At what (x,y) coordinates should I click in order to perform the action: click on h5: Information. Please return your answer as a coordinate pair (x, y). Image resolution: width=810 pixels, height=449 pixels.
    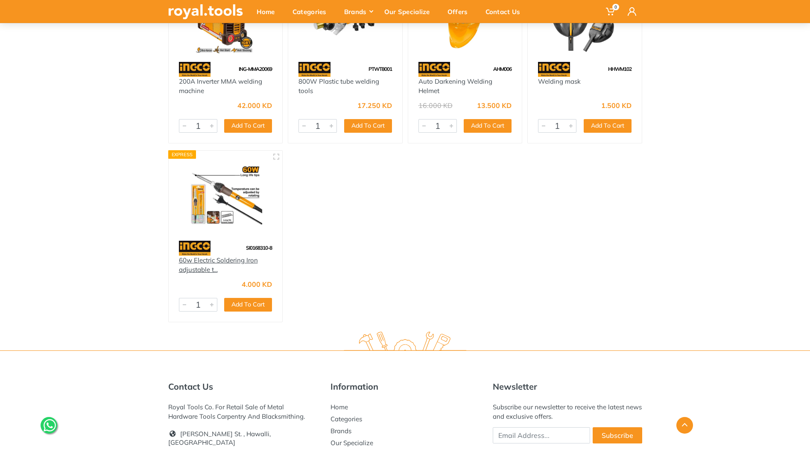
    Looking at the image, I should click on (405, 387).